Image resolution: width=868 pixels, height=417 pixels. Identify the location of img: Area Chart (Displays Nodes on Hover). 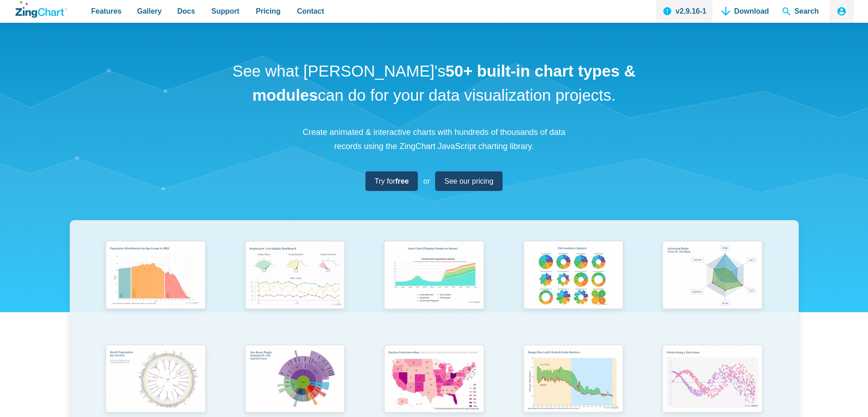
(434, 276).